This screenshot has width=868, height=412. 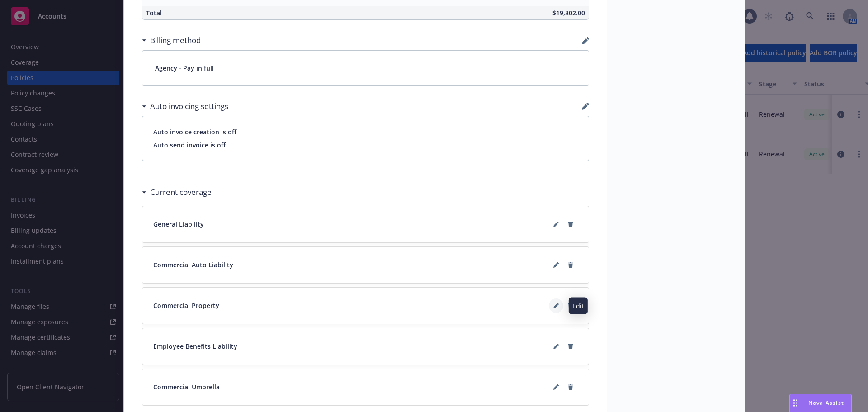 What do you see at coordinates (154, 12) in the screenshot?
I see `span: Total` at bounding box center [154, 12].